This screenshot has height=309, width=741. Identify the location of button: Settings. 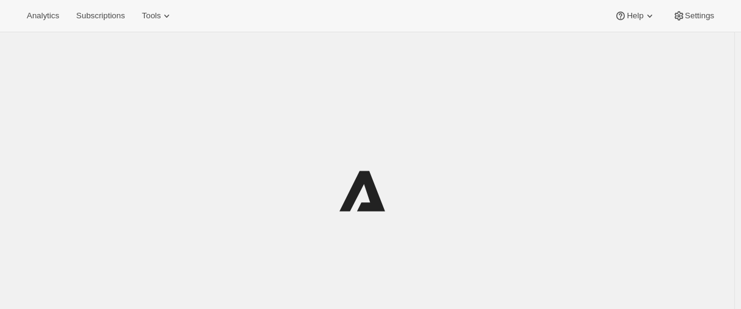
(694, 16).